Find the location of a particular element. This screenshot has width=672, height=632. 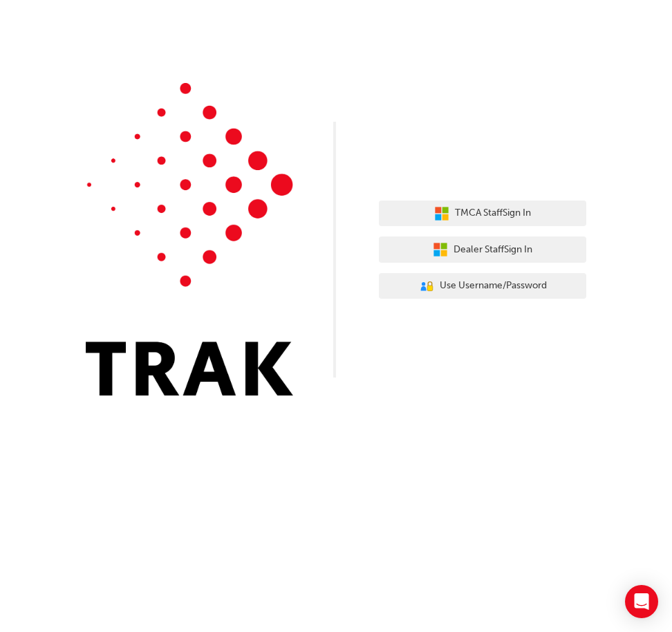

span: Dealer Staff Sign In is located at coordinates (493, 249).